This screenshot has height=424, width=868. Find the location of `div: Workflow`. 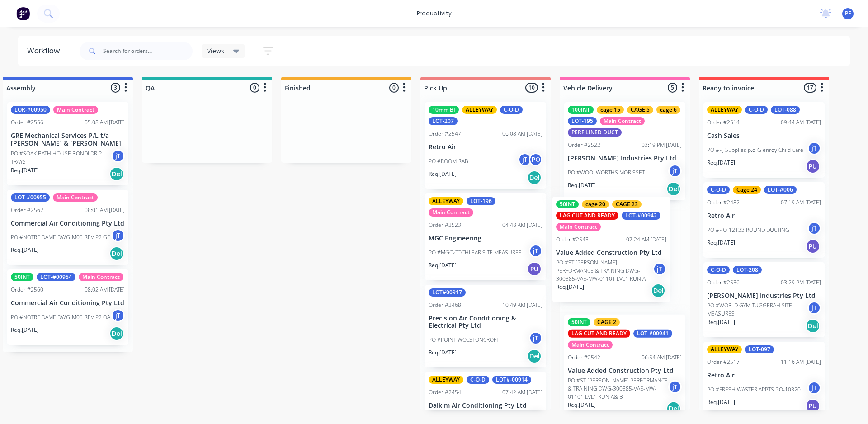

div: Workflow is located at coordinates (45, 51).